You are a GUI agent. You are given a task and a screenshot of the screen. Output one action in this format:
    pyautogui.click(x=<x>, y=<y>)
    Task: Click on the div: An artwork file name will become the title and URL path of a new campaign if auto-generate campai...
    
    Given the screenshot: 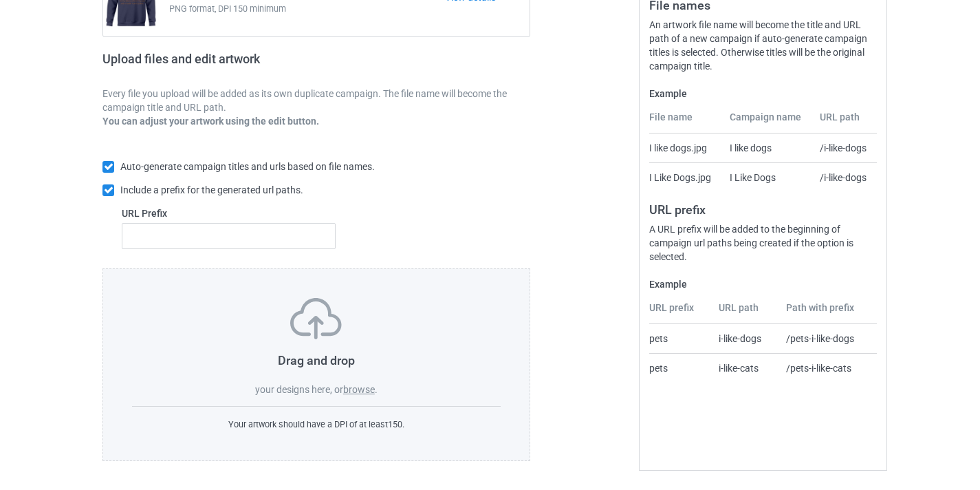 What is the action you would take?
    pyautogui.click(x=763, y=46)
    